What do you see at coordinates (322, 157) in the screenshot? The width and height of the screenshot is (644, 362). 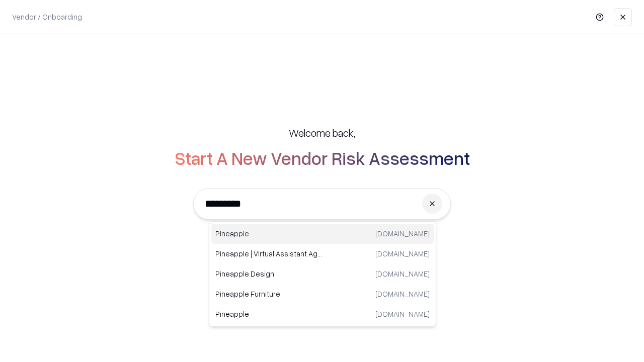 I see `h2: Start A New Vendor Risk Assessment` at bounding box center [322, 157].